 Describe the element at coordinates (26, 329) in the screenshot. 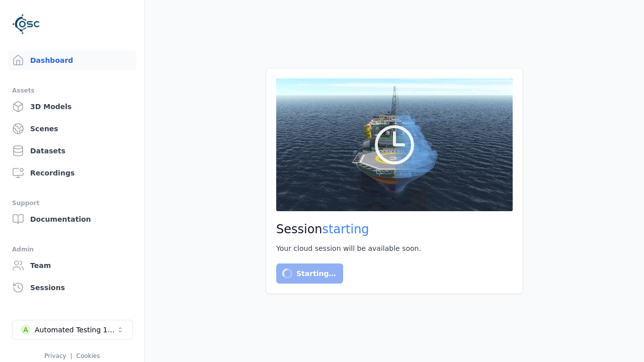

I see `div: A` at that location.